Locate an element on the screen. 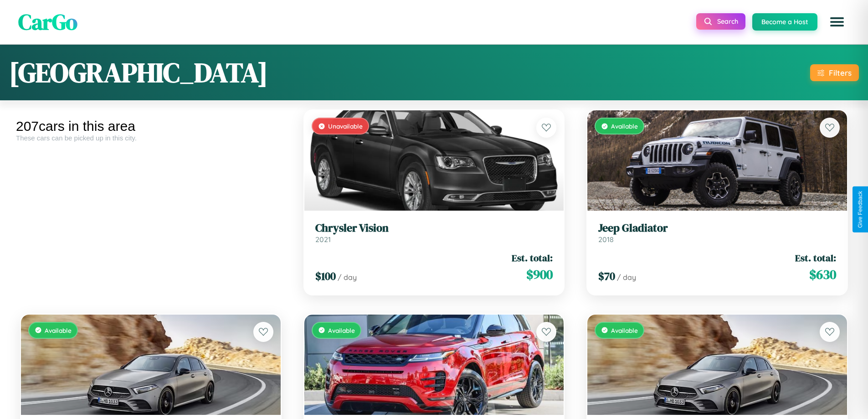 Image resolution: width=868 pixels, height=419 pixels. a: Chrysler Vision2021 is located at coordinates (434, 233).